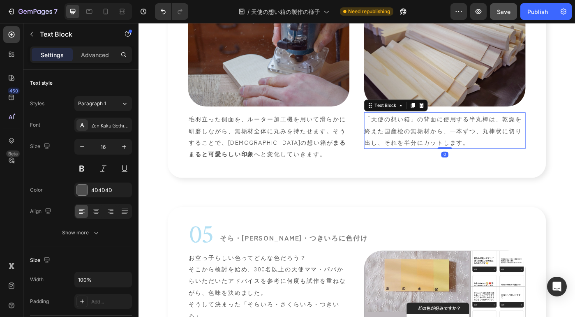 The image size is (575, 317). Describe the element at coordinates (81, 233) in the screenshot. I see `button: Show more` at that location.